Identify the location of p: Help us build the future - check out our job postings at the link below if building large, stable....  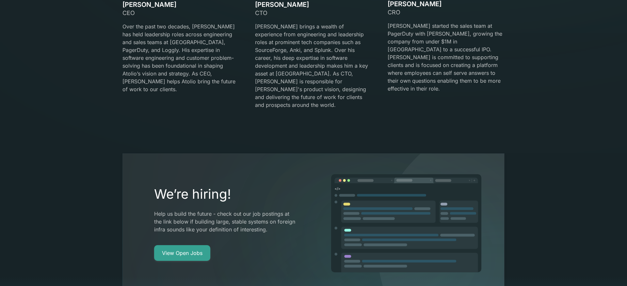
(226, 222).